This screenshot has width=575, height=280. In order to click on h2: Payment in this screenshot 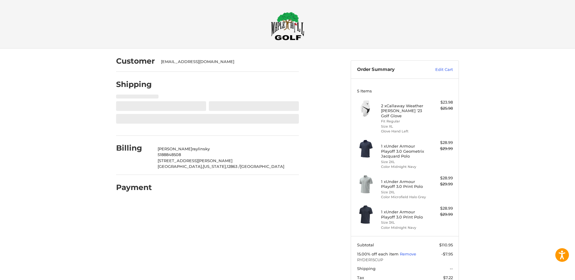, I will do `click(134, 187)`.